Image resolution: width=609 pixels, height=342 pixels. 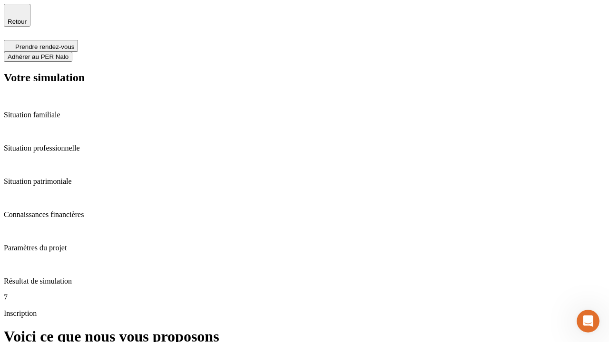 What do you see at coordinates (38, 57) in the screenshot?
I see `span: Adhérer au PER Nalo` at bounding box center [38, 57].